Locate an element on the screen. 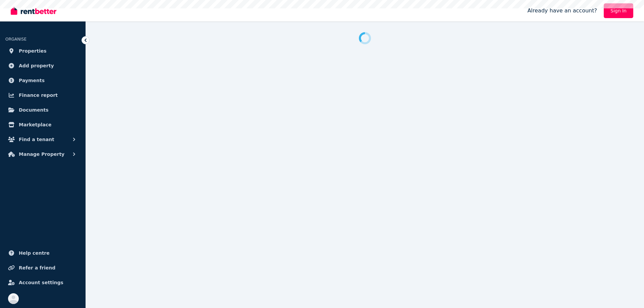 The image size is (644, 308). a: Payments is located at coordinates (42, 80).